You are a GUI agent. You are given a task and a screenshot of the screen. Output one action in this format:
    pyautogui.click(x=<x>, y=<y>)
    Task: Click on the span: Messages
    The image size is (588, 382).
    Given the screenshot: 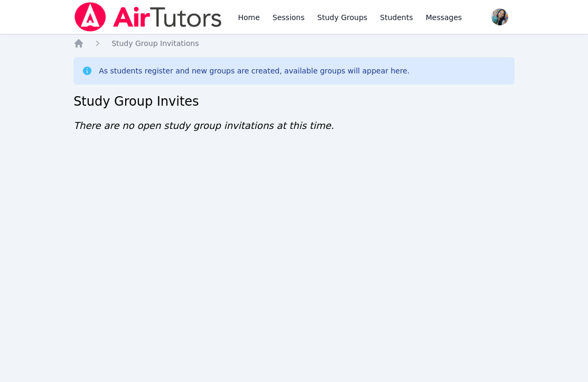 What is the action you would take?
    pyautogui.click(x=444, y=18)
    